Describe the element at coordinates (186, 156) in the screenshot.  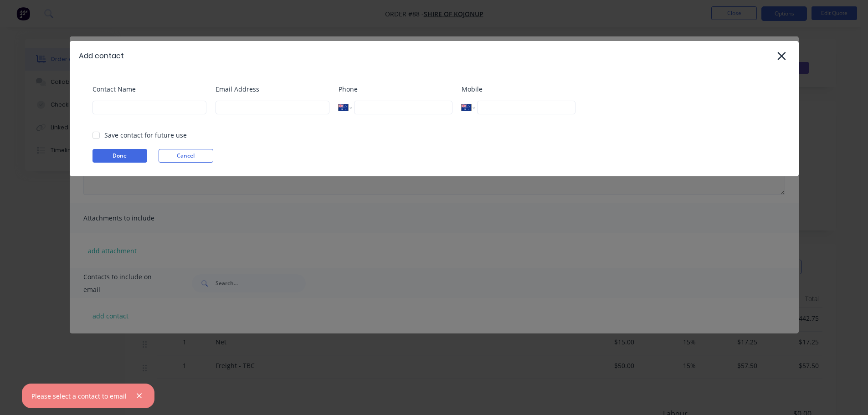
I see `button: Cancel` at that location.